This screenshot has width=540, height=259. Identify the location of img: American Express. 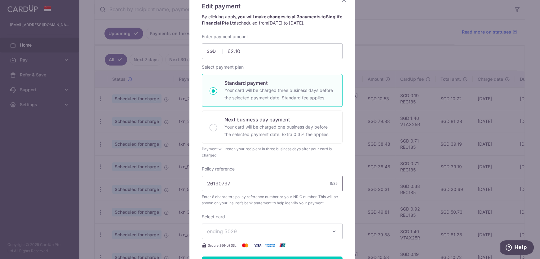
(270, 245).